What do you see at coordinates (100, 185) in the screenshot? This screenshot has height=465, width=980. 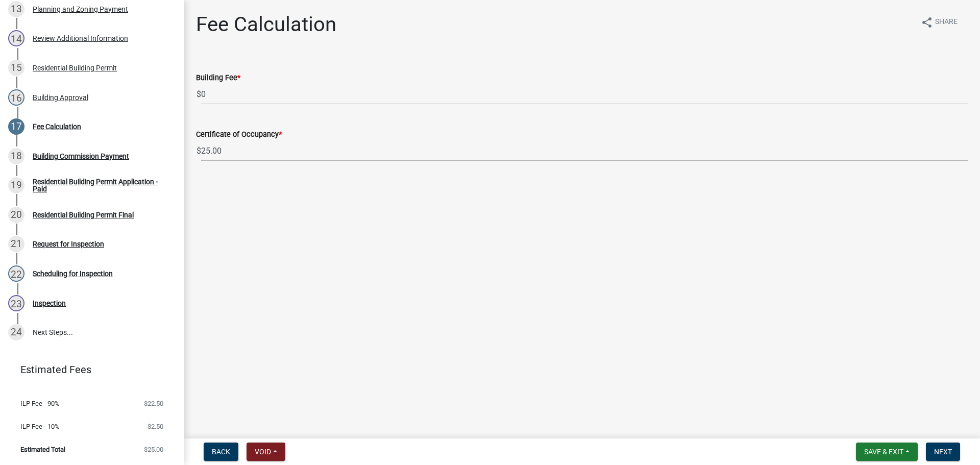 I see `div: Residential Building Permit Application - Paid` at bounding box center [100, 185].